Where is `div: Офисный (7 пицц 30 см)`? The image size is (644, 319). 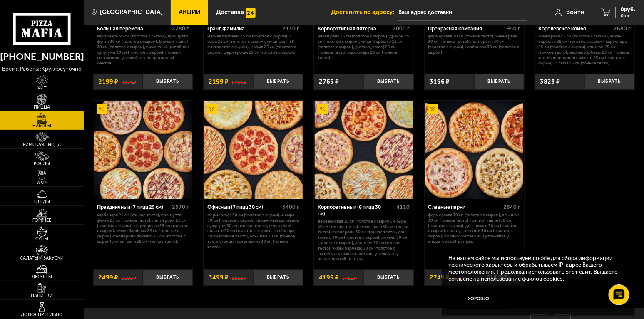
div: Офисный (7 пицц 30 см) is located at coordinates (244, 207).